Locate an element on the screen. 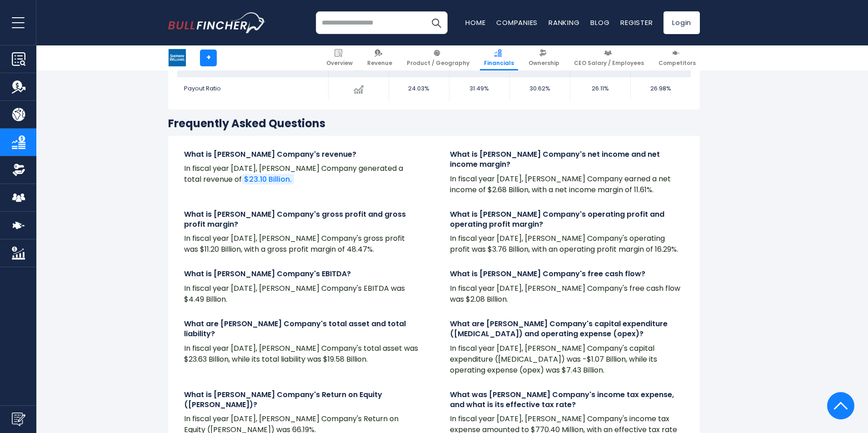 This screenshot has height=433, width=868. a: Go to homepage is located at coordinates (217, 23).